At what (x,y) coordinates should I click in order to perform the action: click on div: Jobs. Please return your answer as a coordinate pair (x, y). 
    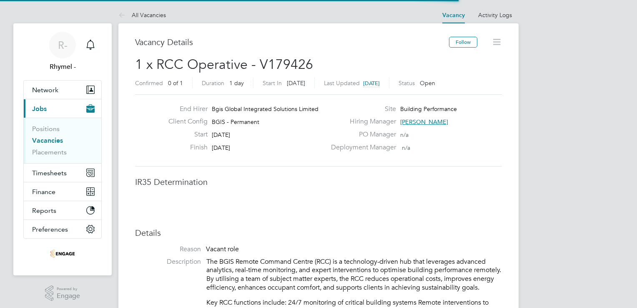
    Looking at the image, I should click on (63, 140).